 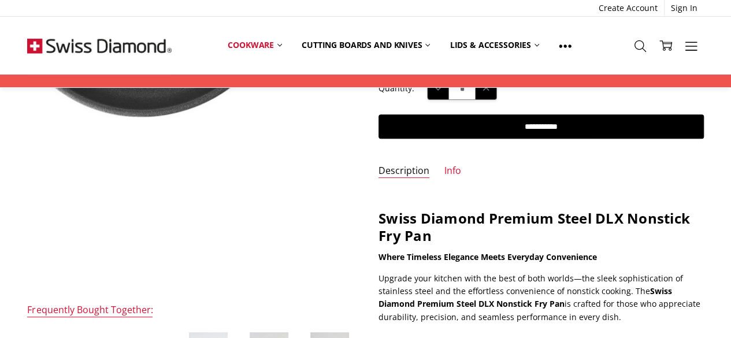 What do you see at coordinates (541, 298) in the screenshot?
I see `p: Upgrade your kitchen with the best of both worlds—the sleek sophistication of stainless steel and...` at bounding box center [541, 298].